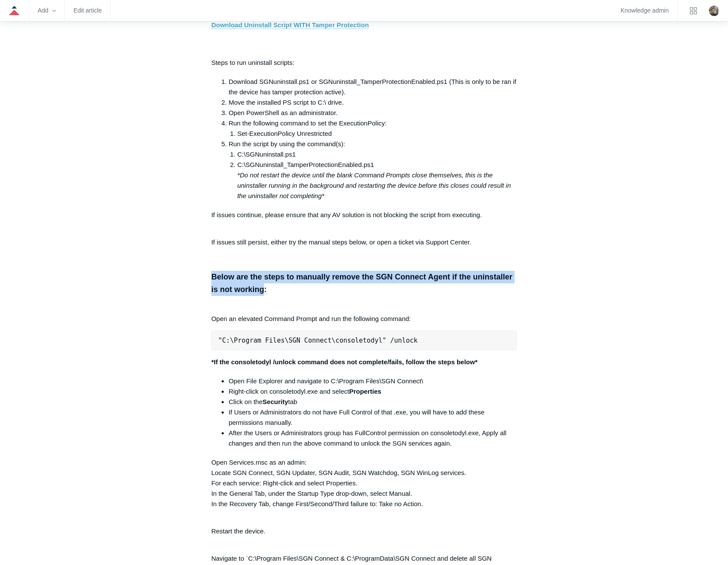 Image resolution: width=728 pixels, height=565 pixels. Describe the element at coordinates (373, 102) in the screenshot. I see `li: Move the installed PS script to C:\ drive.` at that location.